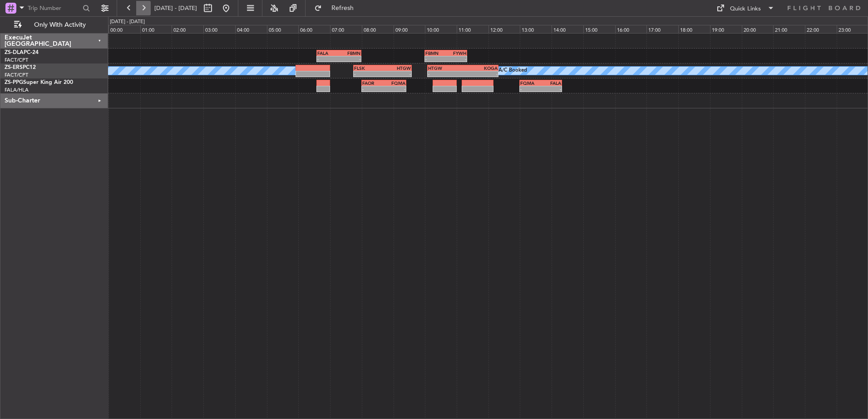 This screenshot has height=419, width=868. What do you see at coordinates (59, 25) in the screenshot?
I see `span: Only With Activity` at bounding box center [59, 25].